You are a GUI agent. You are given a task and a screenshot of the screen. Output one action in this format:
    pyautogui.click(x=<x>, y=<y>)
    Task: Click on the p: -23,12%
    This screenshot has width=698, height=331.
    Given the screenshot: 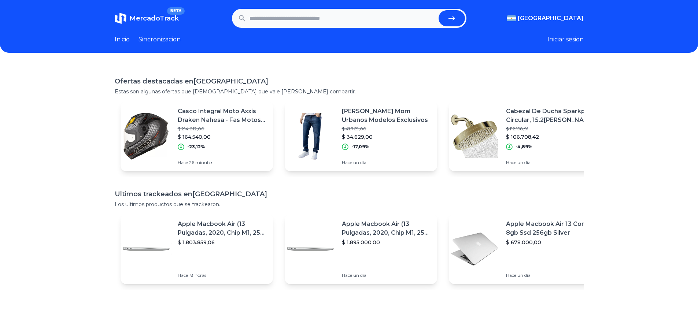 What is the action you would take?
    pyautogui.click(x=196, y=147)
    